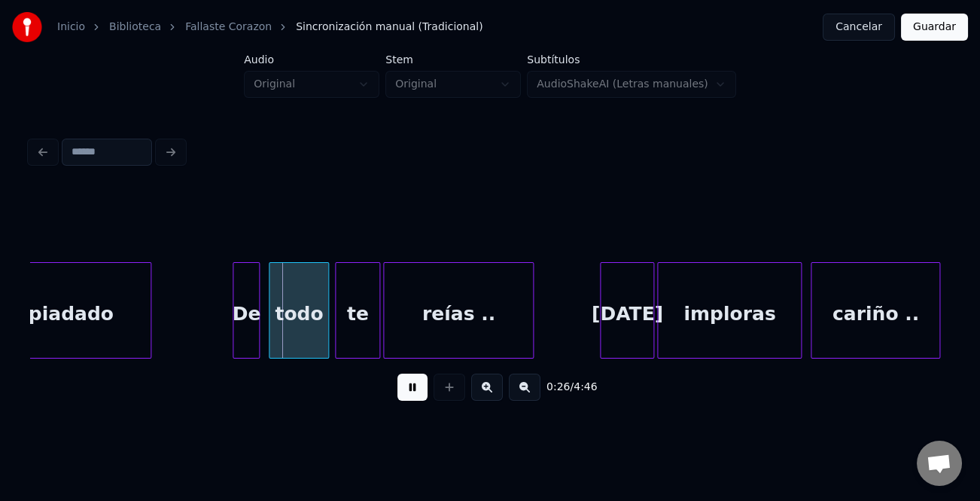  I want to click on label: Audio, so click(312, 60).